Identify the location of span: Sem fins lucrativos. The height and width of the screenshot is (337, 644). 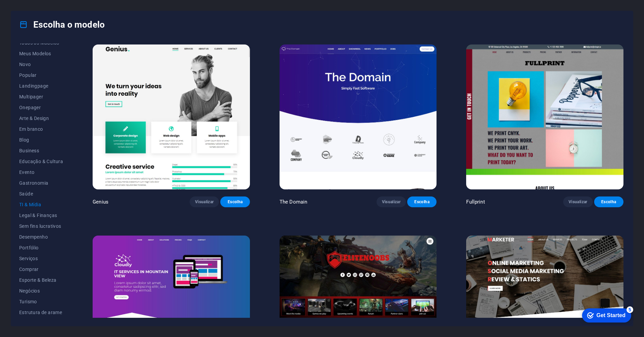
(41, 226).